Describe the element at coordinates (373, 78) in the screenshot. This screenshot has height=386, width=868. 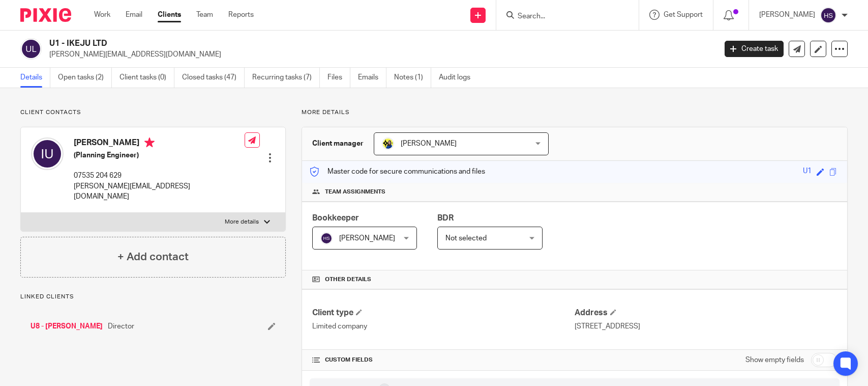
I see `a: Emails` at that location.